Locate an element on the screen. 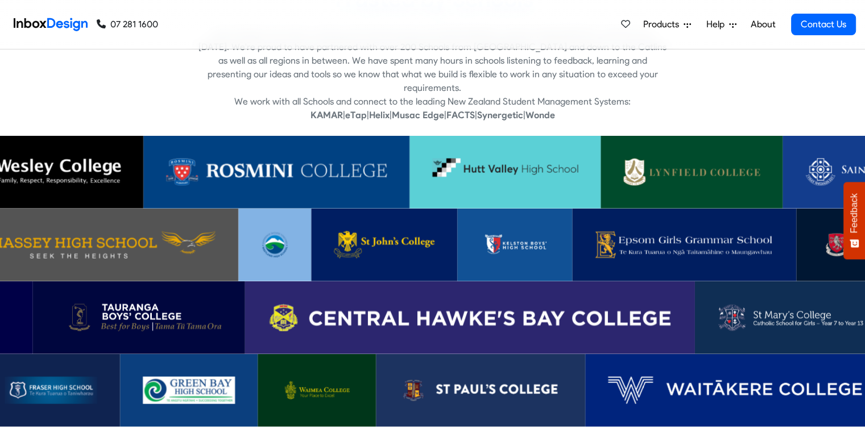 The image size is (865, 441). button: Feedback - Show survey is located at coordinates (854, 221).